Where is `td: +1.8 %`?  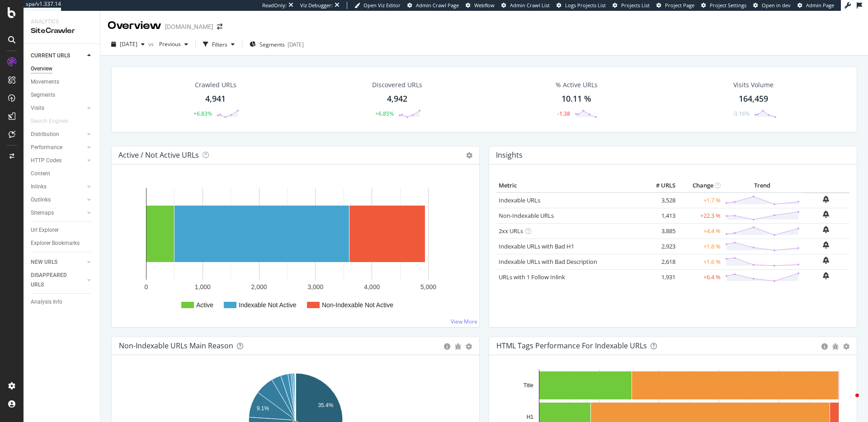
td: +1.8 % is located at coordinates (700, 246).